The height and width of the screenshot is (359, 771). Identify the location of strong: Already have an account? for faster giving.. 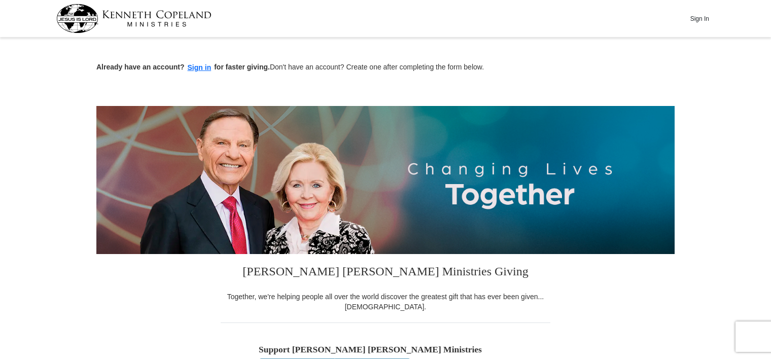
(183, 67).